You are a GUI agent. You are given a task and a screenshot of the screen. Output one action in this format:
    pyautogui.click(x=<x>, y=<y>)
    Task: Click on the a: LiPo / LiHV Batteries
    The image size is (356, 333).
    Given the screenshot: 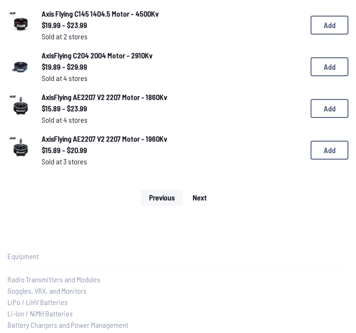 What is the action you would take?
    pyautogui.click(x=178, y=302)
    